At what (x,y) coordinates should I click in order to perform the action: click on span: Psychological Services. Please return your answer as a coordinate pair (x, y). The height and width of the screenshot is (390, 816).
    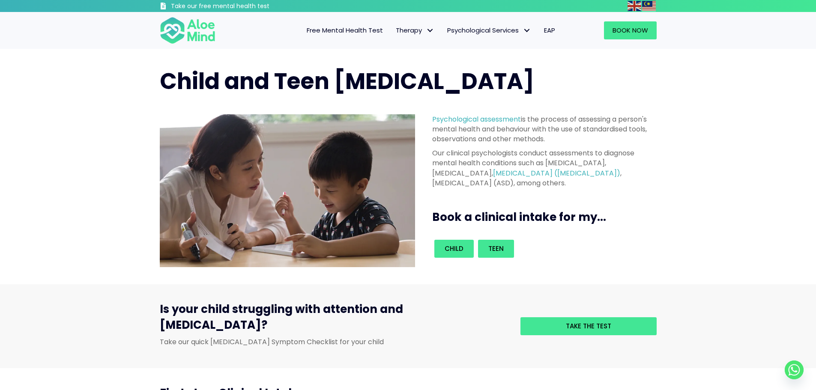
    Looking at the image, I should click on (489, 30).